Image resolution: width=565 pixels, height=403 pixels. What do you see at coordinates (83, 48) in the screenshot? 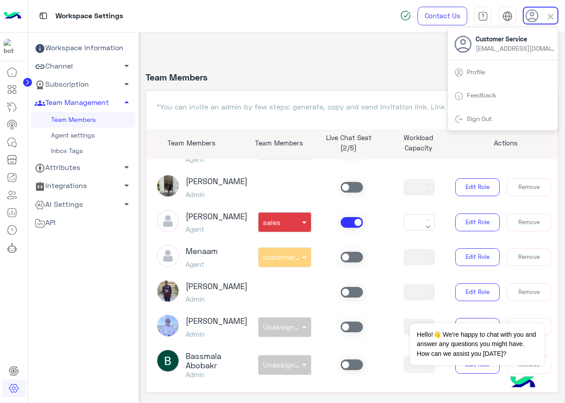
I see `a: Workspace Information` at bounding box center [83, 48].